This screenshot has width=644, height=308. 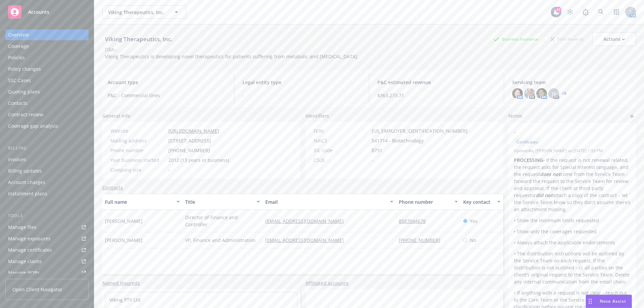 What do you see at coordinates (219, 202) in the screenshot?
I see `div: Title` at bounding box center [219, 202].